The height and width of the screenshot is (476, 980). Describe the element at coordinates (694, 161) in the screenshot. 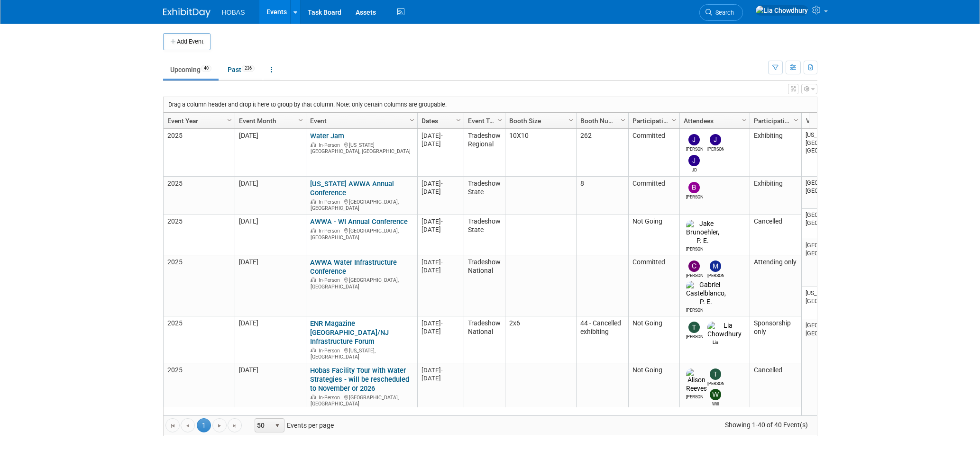

I see `img: JD Demore` at that location.